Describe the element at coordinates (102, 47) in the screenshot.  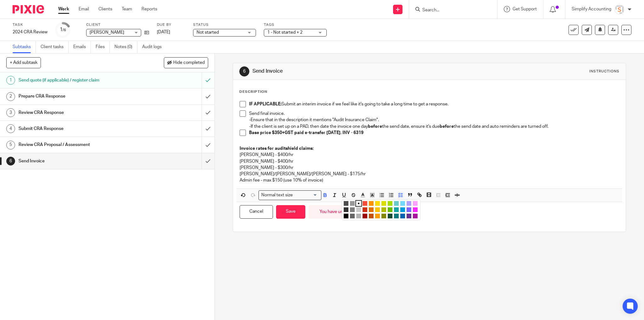
I see `a: Files` at that location.